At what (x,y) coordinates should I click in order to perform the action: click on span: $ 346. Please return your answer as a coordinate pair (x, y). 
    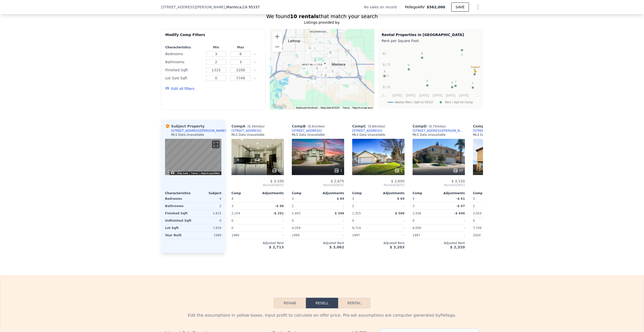
    Looking at the image, I should click on (339, 213).